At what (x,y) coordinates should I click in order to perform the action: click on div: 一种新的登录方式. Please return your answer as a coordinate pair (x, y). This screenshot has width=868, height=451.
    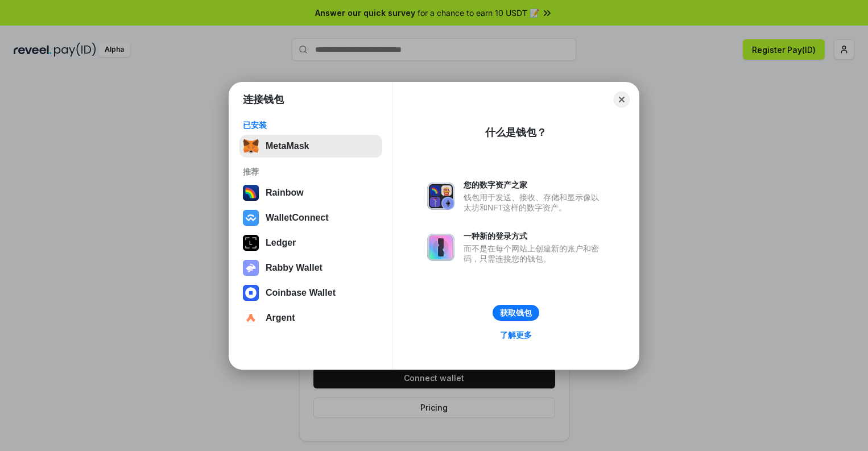
    Looking at the image, I should click on (534, 236).